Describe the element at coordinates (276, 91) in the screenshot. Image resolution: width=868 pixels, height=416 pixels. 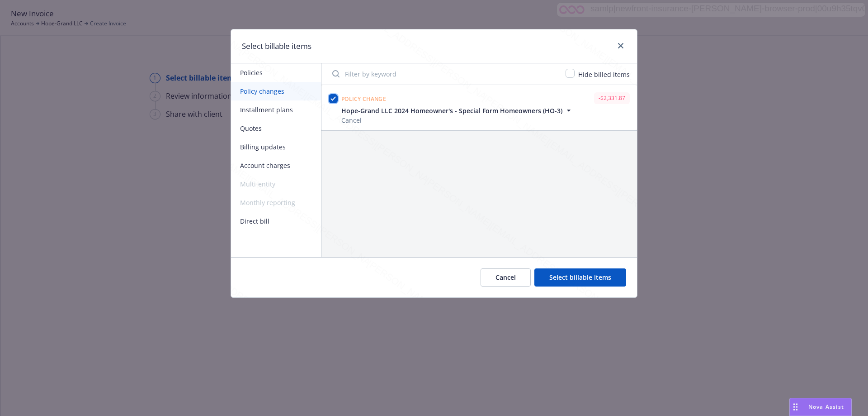
I see `button: Policy changes` at that location.